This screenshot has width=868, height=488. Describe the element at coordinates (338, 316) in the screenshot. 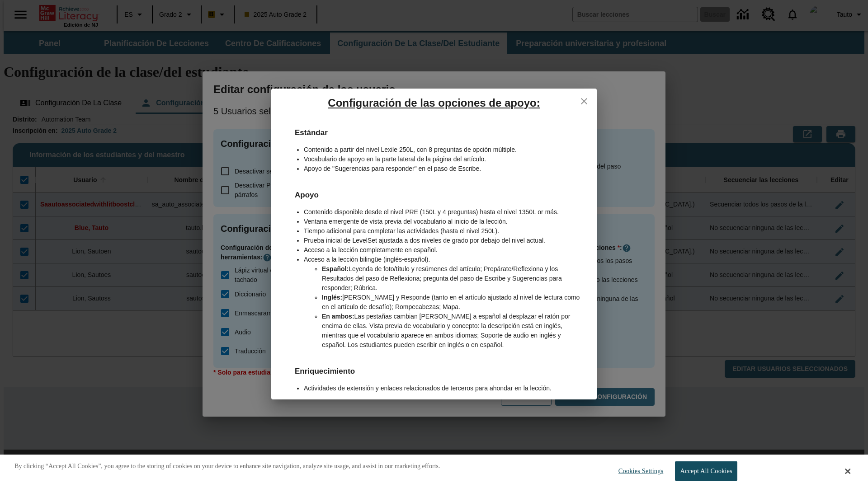

I see `b: En ambos:` at that location.